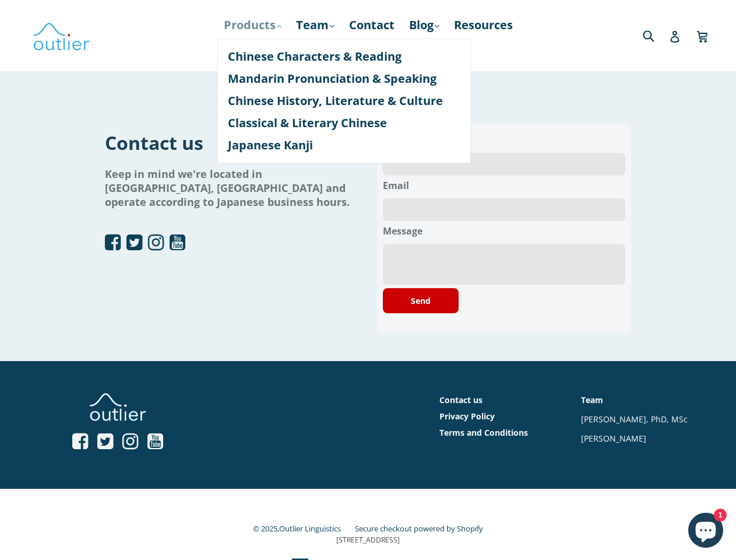  Describe the element at coordinates (504, 186) in the screenshot. I see `label: Email` at that location.